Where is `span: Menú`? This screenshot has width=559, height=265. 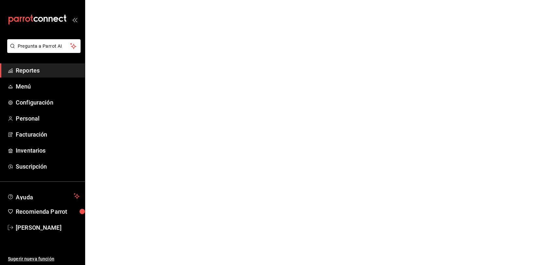
span: Menú is located at coordinates (47, 86).